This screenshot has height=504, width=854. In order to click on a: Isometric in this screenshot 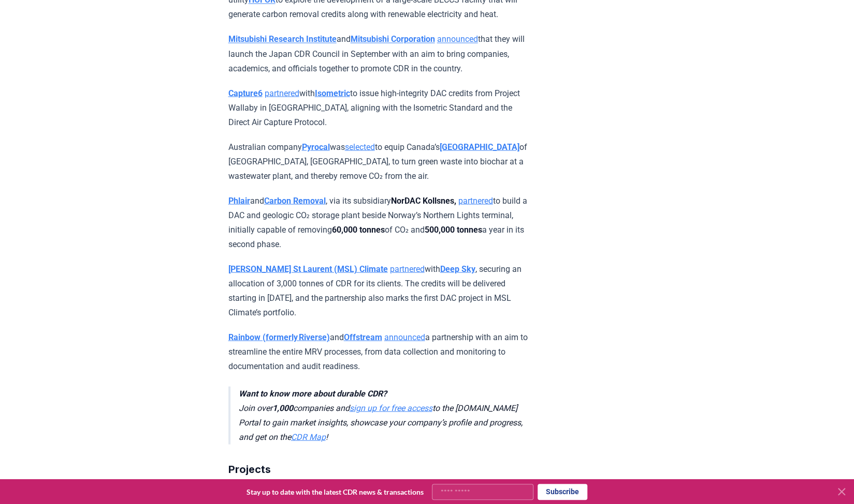, I will do `click(332, 93)`.